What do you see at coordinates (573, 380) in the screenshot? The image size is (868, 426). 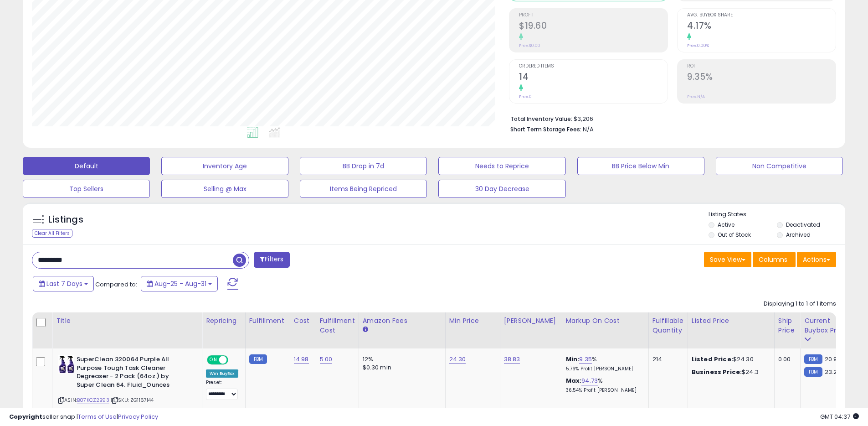 I see `b: Max:` at bounding box center [573, 380].